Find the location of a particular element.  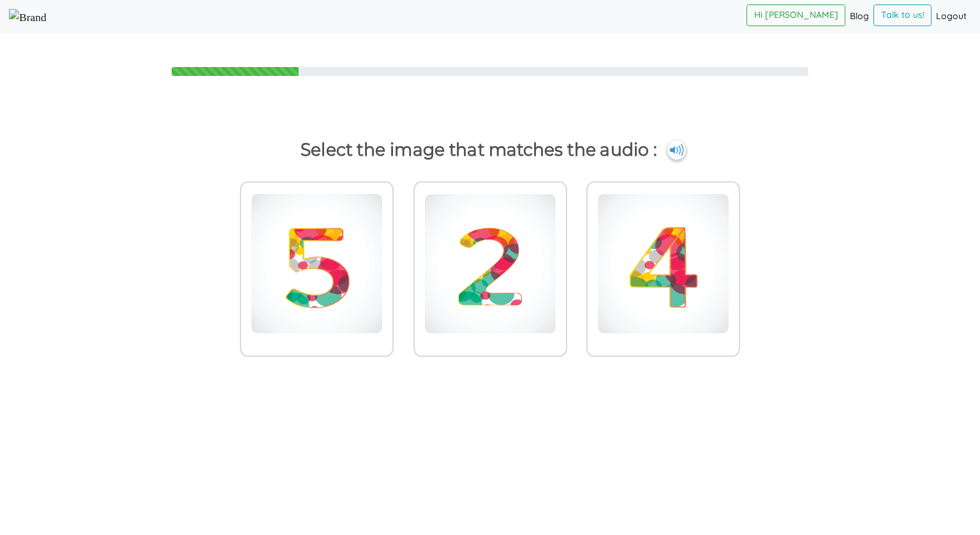

img: four.png is located at coordinates (663, 263).